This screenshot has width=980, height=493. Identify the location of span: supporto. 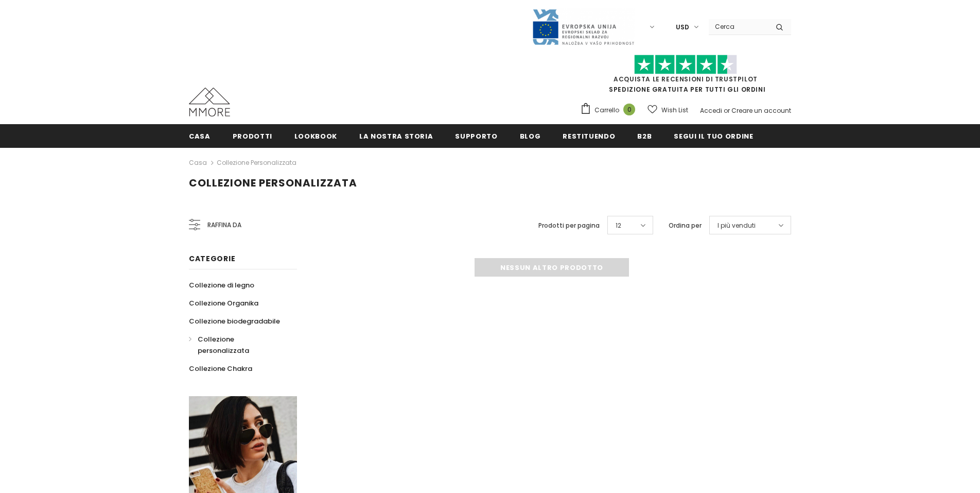
(476, 136).